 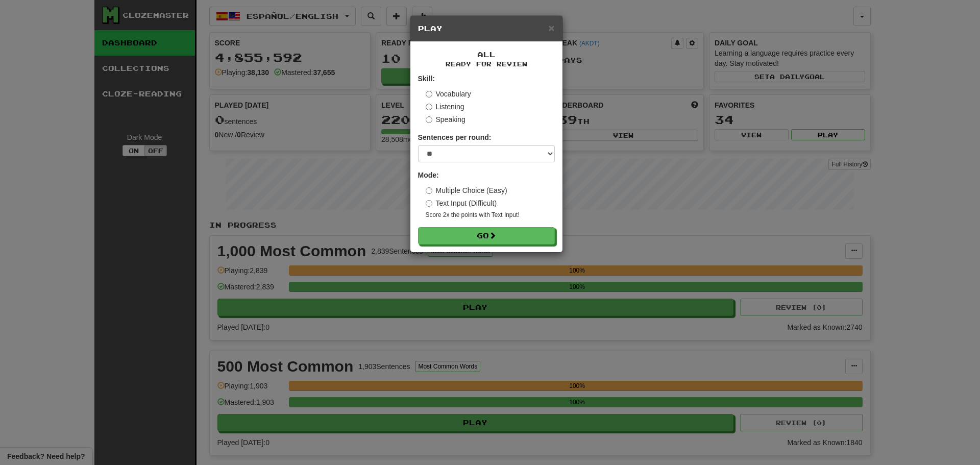 I want to click on label: Sentences per round:, so click(x=455, y=138).